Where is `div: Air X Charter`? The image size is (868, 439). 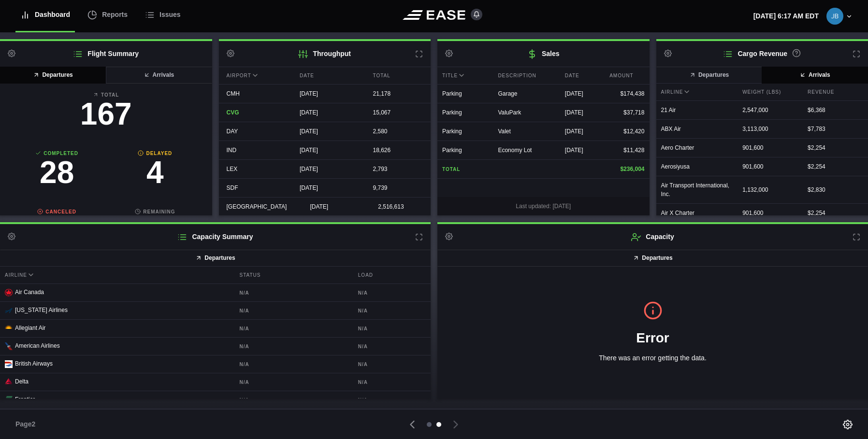 div: Air X Charter is located at coordinates (697, 213).